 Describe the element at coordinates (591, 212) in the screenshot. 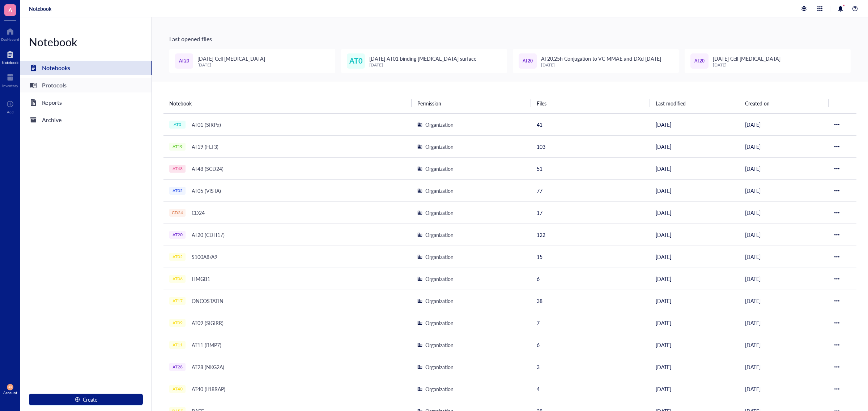

I see `td: 17` at that location.